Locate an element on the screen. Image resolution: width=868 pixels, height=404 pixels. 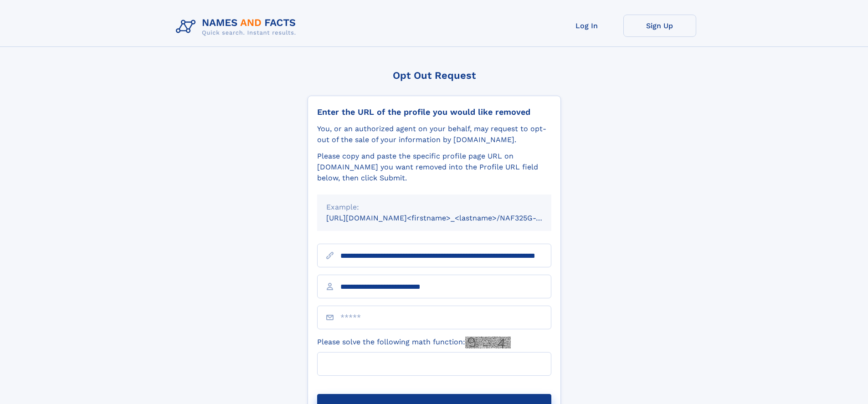
label: Please solve the following math function: is located at coordinates (414, 343).